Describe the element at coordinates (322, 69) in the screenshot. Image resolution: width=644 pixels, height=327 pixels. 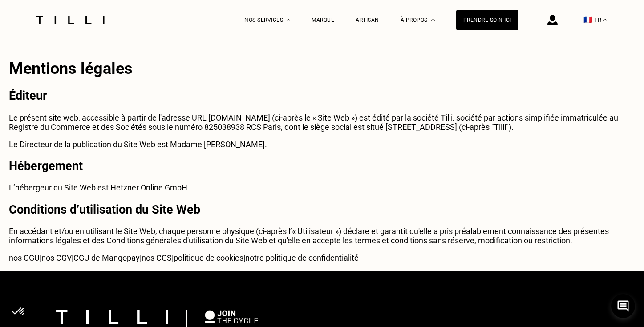
I see `h1: Mentions légales` at that location.